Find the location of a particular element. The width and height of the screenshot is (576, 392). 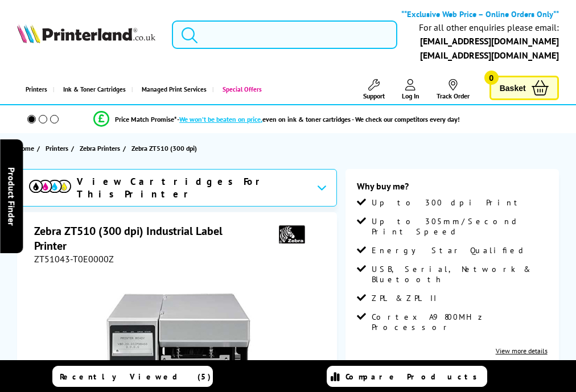

span: Cortex A9 800MHz Processor is located at coordinates (459, 322).